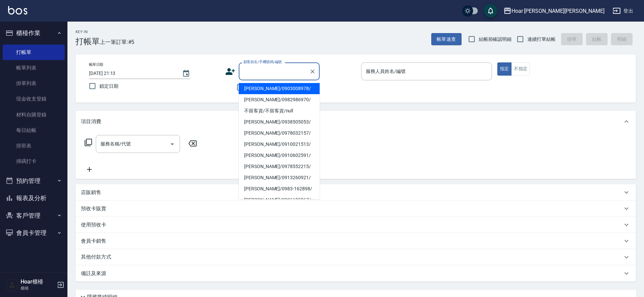 Image resolution: width=644 pixels, height=297 pixels. Describe the element at coordinates (520, 69) in the screenshot. I see `button: 不指定` at that location.